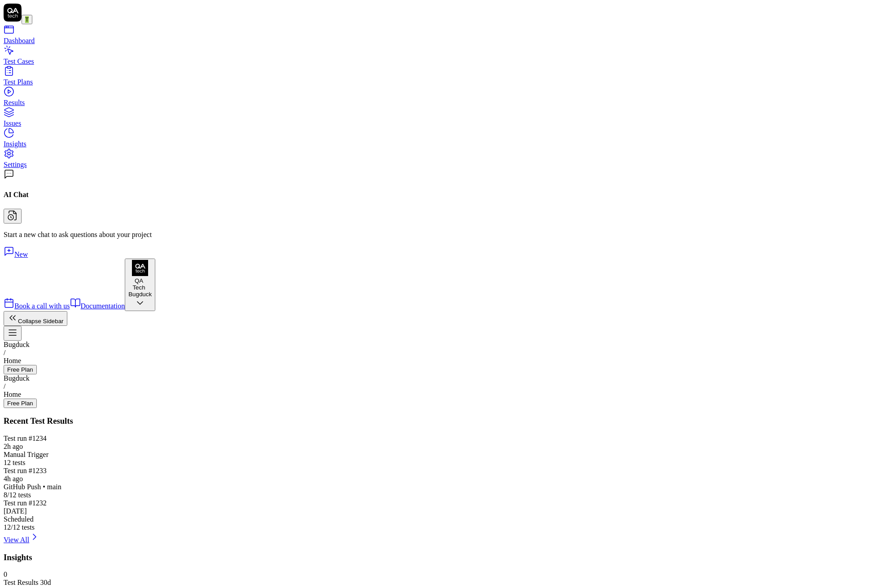  Describe the element at coordinates (436, 82) in the screenshot. I see `div: Test Plans` at that location.